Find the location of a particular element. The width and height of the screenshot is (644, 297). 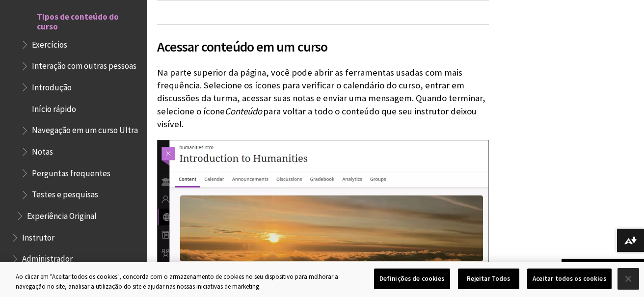

a: Voltar ao topo is located at coordinates (602, 267).